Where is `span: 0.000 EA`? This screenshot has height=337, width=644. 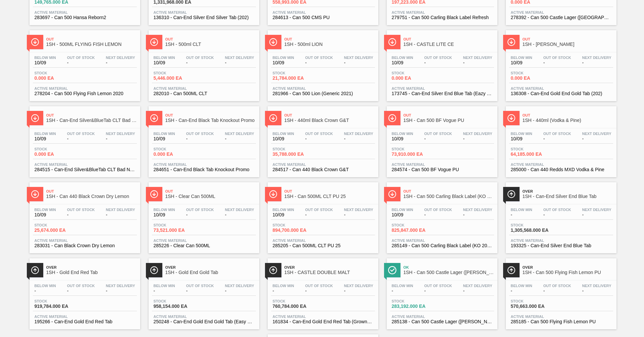 span: 0.000 EA is located at coordinates (58, 78).